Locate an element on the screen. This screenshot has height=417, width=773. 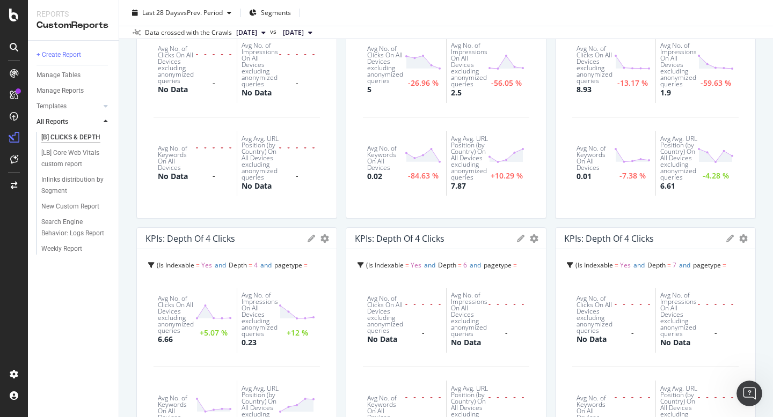
div: -56.05 % is located at coordinates (506, 83).